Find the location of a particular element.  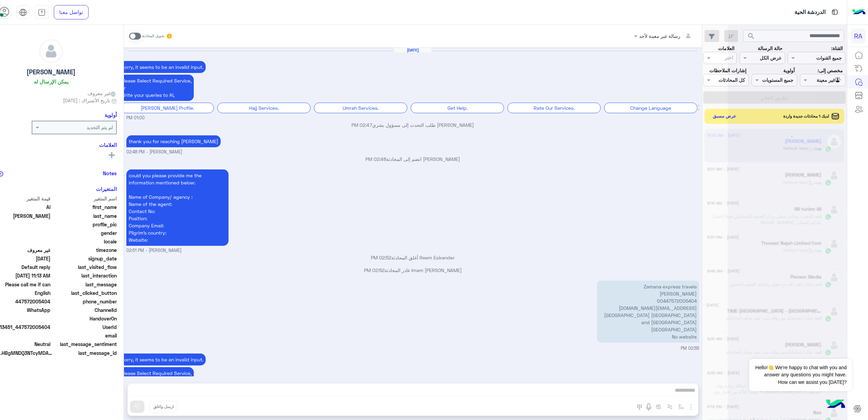

span: profile_pic is located at coordinates (84, 224).